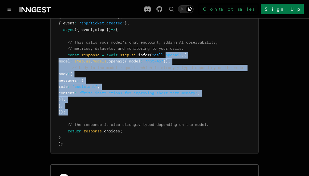  Describe the element at coordinates (63, 87) in the screenshot. I see `span: role` at that location.